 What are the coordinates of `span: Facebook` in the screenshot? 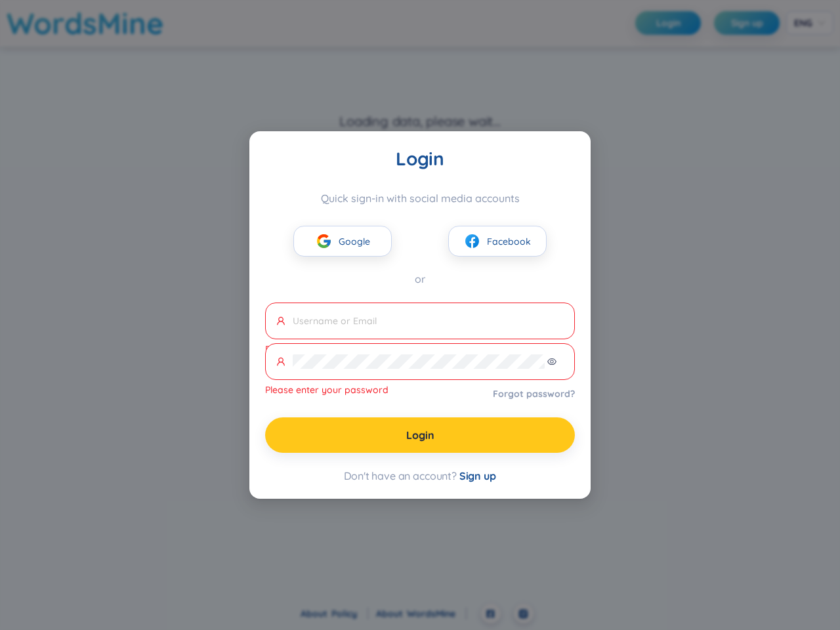 It's located at (508, 242).